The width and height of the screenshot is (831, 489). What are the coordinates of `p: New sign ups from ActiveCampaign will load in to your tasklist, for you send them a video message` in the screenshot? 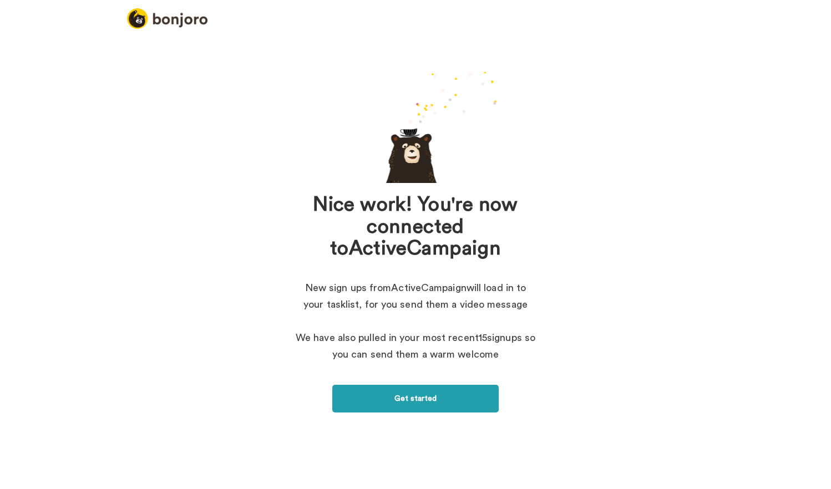 It's located at (415, 296).